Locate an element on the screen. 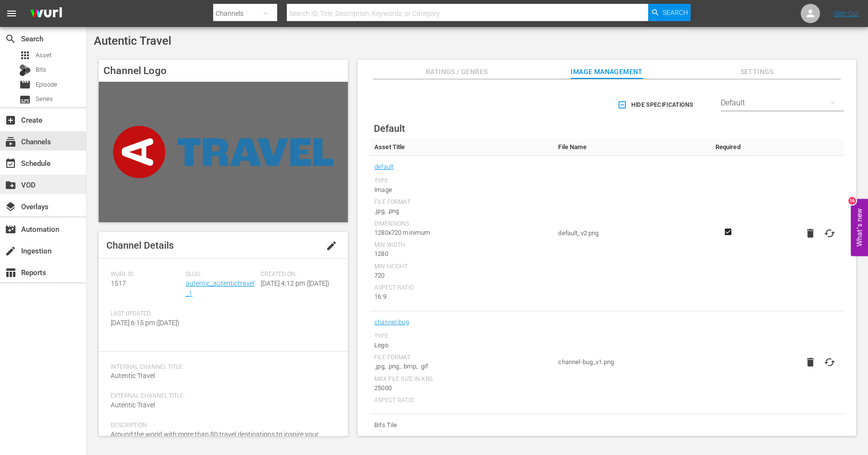 The image size is (868, 455). td: channel-bug_v1.png is located at coordinates (631, 363).